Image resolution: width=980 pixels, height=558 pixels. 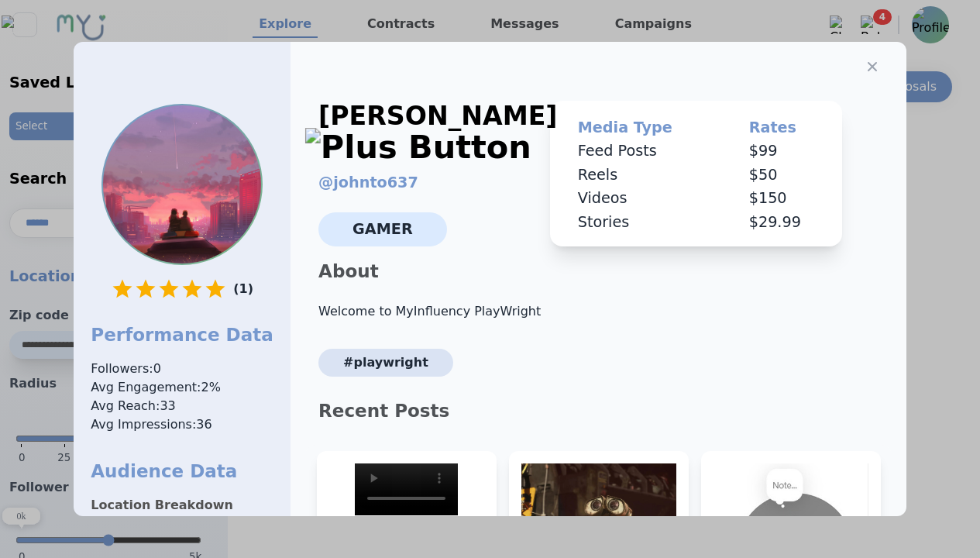 What do you see at coordinates (642, 198) in the screenshot?
I see `td: Videos` at bounding box center [642, 198].